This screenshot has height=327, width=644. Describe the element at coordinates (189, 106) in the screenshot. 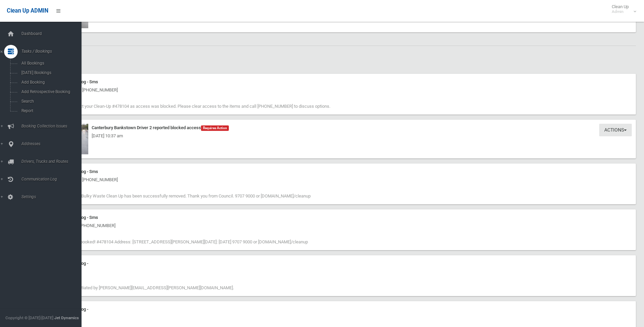

I see `span: We couldn't collect your Clean-Up #478104 as access was blocked. Please clear access to the items...` at that location.